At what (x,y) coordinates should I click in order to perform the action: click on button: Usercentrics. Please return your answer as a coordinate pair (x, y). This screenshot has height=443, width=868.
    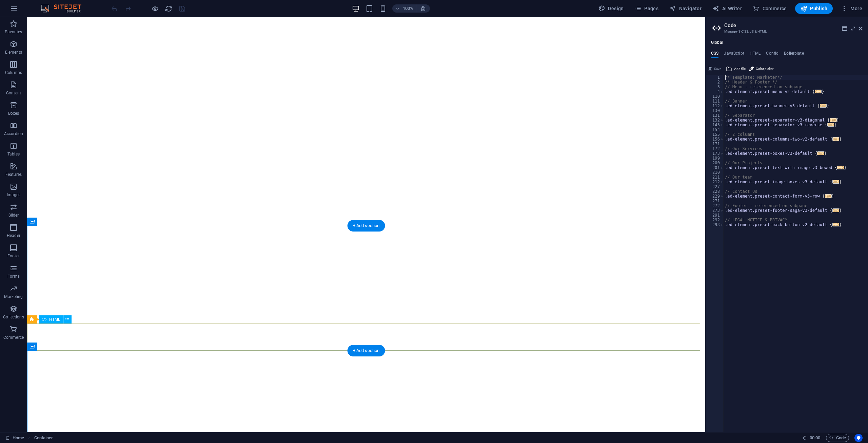
    Looking at the image, I should click on (859, 438).